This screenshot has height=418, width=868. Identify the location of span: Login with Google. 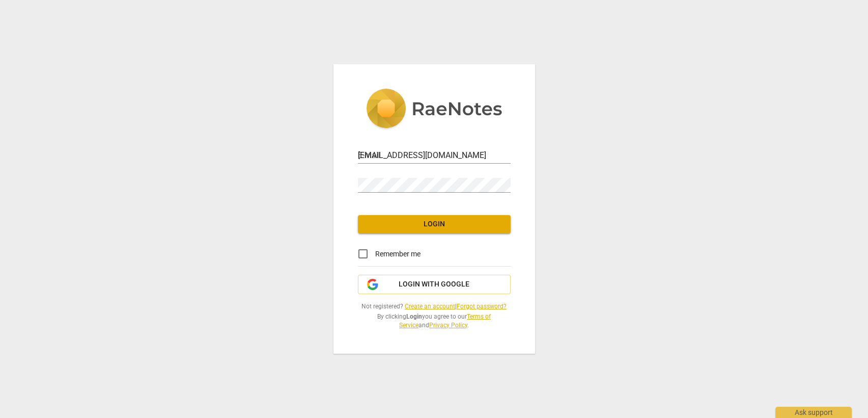
(434, 284).